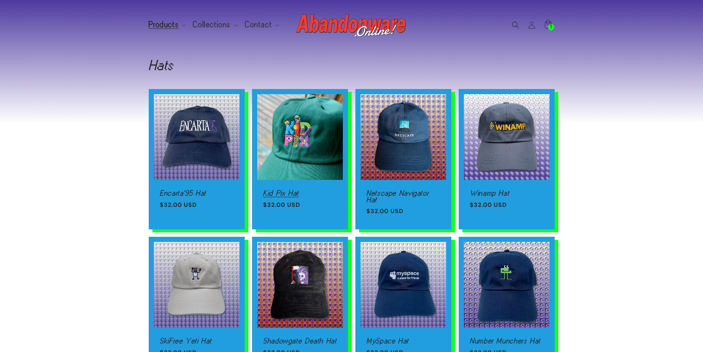  What do you see at coordinates (197, 193) in the screenshot?
I see `a: Encarta'95 Hat` at bounding box center [197, 193].